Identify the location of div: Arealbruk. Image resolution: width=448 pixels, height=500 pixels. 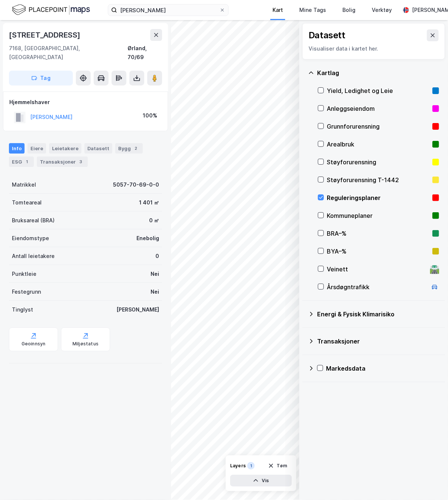
(378, 144).